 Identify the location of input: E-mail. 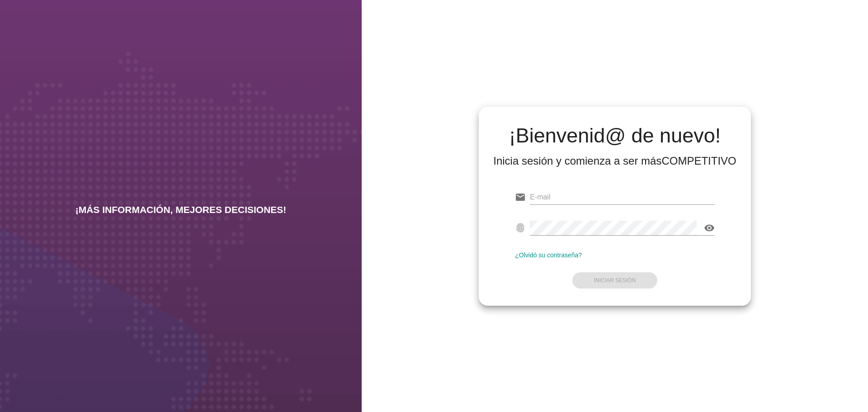
(622, 197).